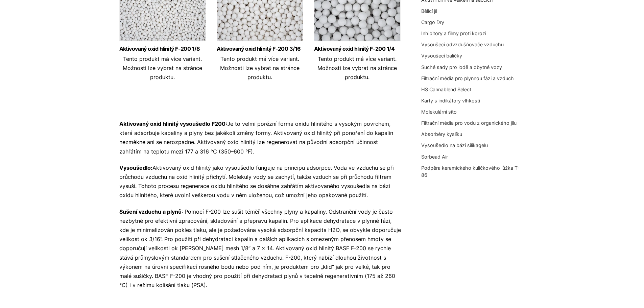  I want to click on font: Aktivovaný oxid hlinitý F-200 3/16, so click(259, 49).